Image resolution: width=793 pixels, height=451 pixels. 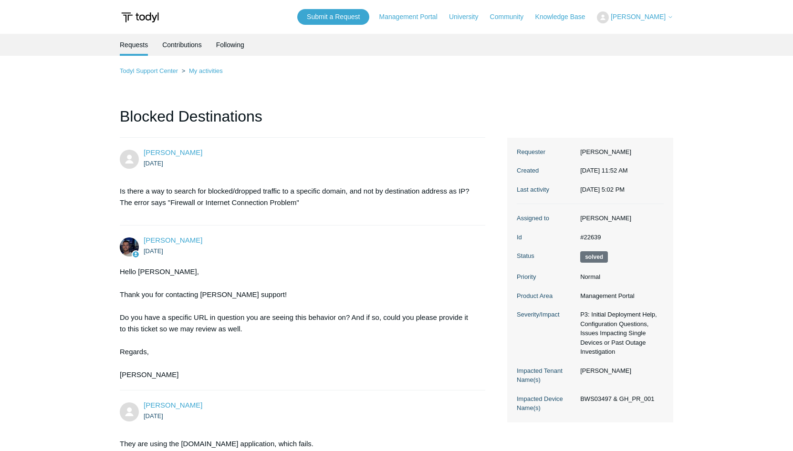 What do you see at coordinates (153, 416) in the screenshot?
I see `time: 01/28/2025, 12:22` at bounding box center [153, 416].